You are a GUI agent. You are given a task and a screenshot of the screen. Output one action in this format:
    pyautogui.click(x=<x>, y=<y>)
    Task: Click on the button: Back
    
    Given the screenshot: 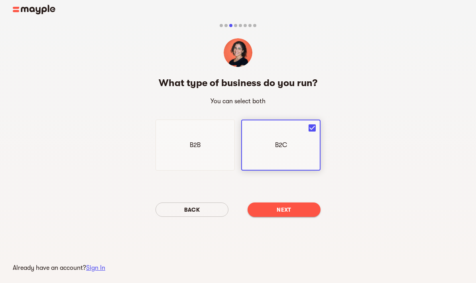 What is the action you would take?
    pyautogui.click(x=192, y=210)
    